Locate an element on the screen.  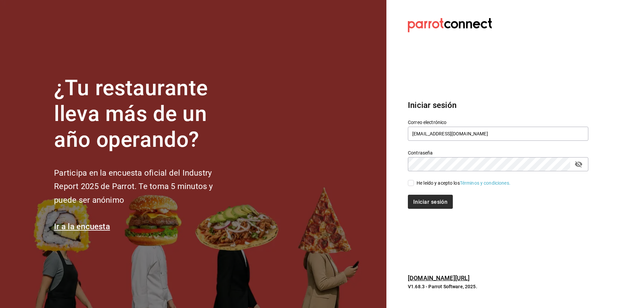
font: Correo electrónico is located at coordinates (427, 122).